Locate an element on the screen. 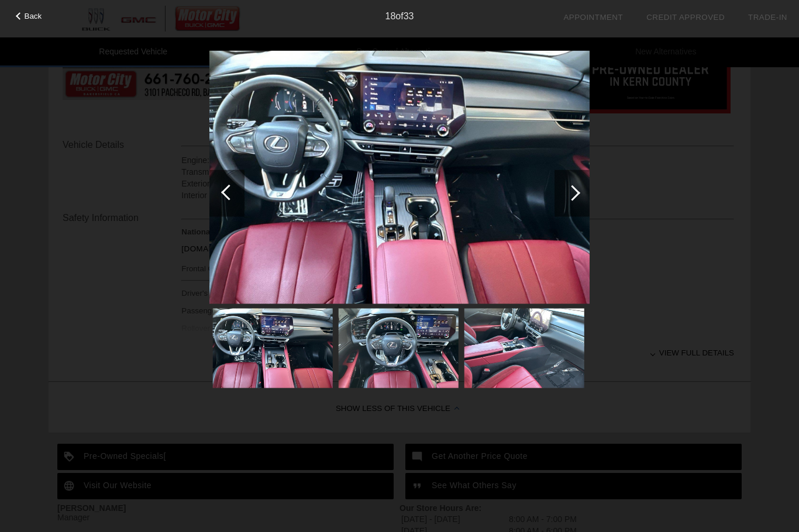  span: 18 is located at coordinates (391, 16).